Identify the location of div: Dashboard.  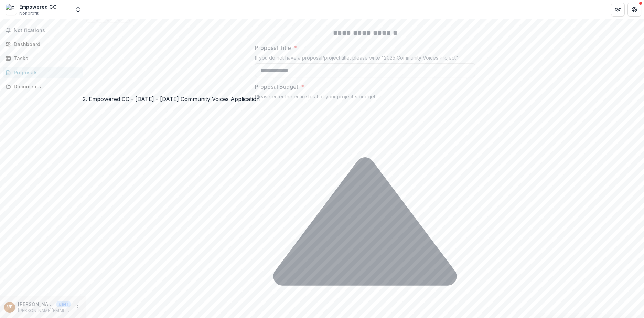
(45, 44).